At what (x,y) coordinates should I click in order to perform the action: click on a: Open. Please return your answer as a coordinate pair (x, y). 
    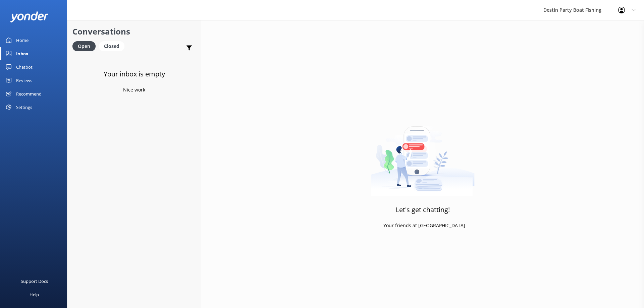
    Looking at the image, I should click on (86, 46).